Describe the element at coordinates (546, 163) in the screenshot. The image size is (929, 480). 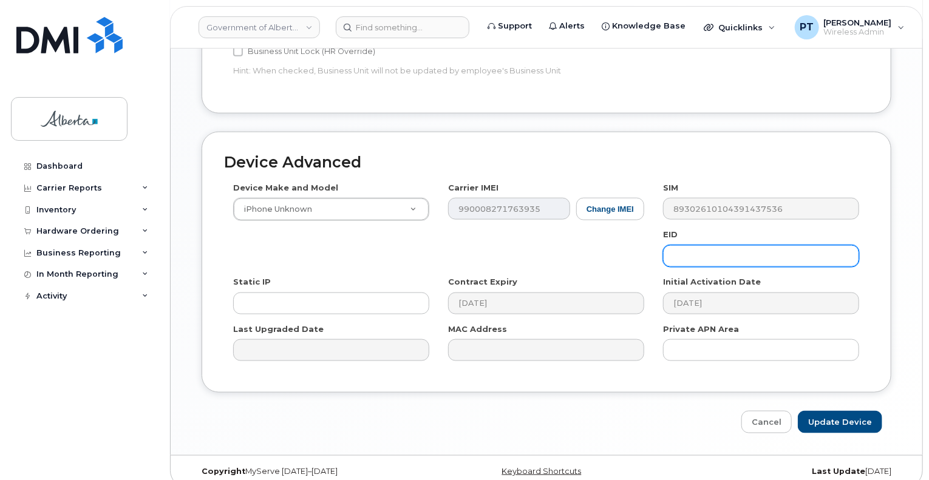
I see `h2: Device Advanced` at that location.